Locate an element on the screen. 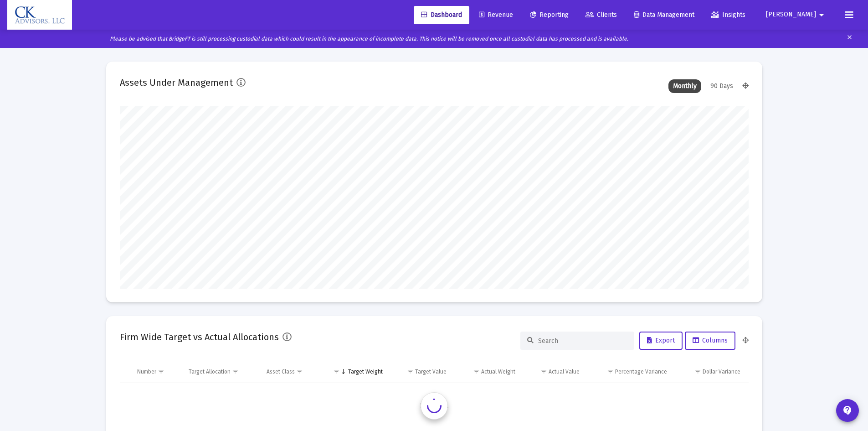  a: Reporting is located at coordinates (550, 15).